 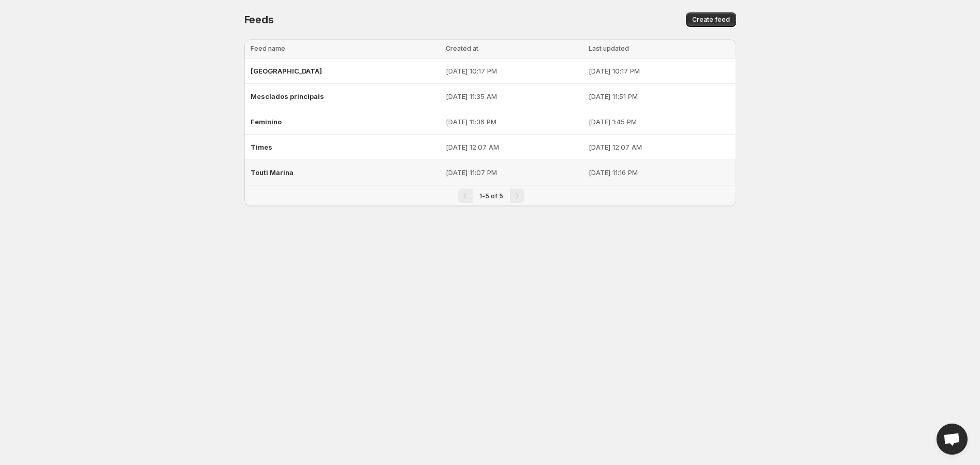 I want to click on span: Created at, so click(x=462, y=48).